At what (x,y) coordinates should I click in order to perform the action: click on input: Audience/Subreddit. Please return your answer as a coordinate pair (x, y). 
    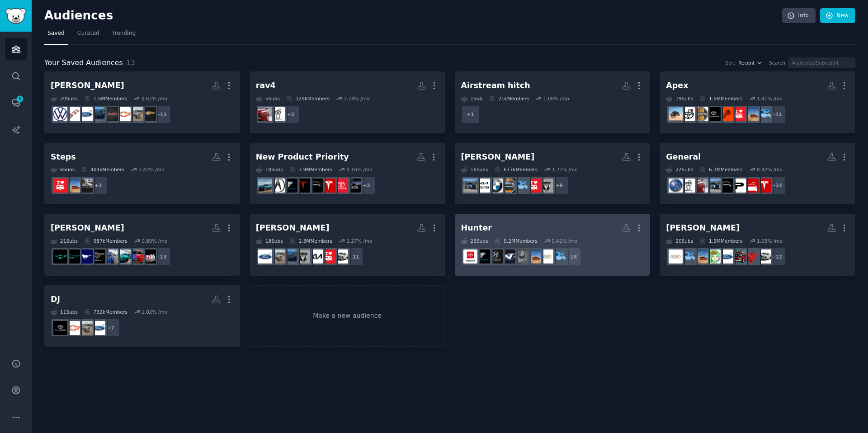
    Looking at the image, I should click on (822, 62).